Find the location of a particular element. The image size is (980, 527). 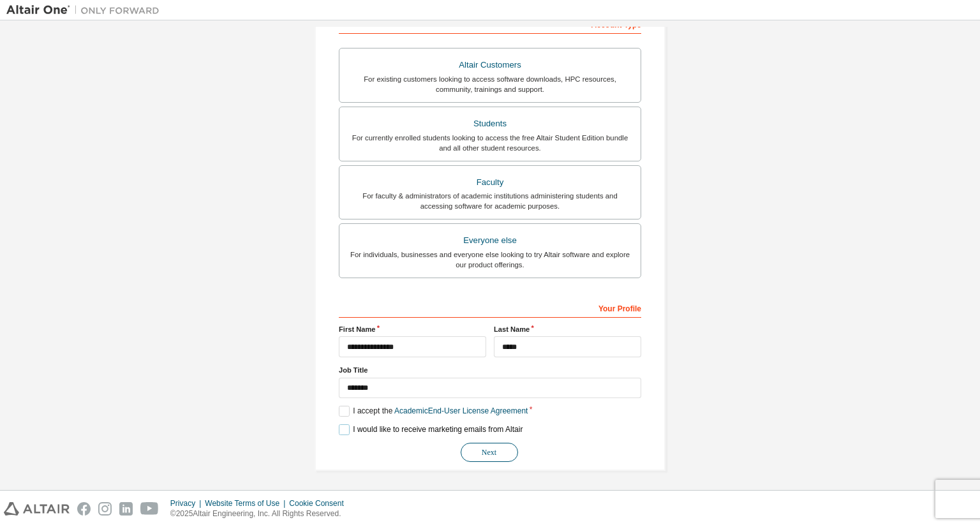

div: For currently enrolled students looking to access the free Altair Student Edition bundle and all ... is located at coordinates (490, 143).